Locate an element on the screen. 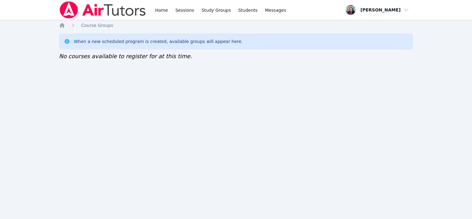  span: Messages is located at coordinates (275, 10).